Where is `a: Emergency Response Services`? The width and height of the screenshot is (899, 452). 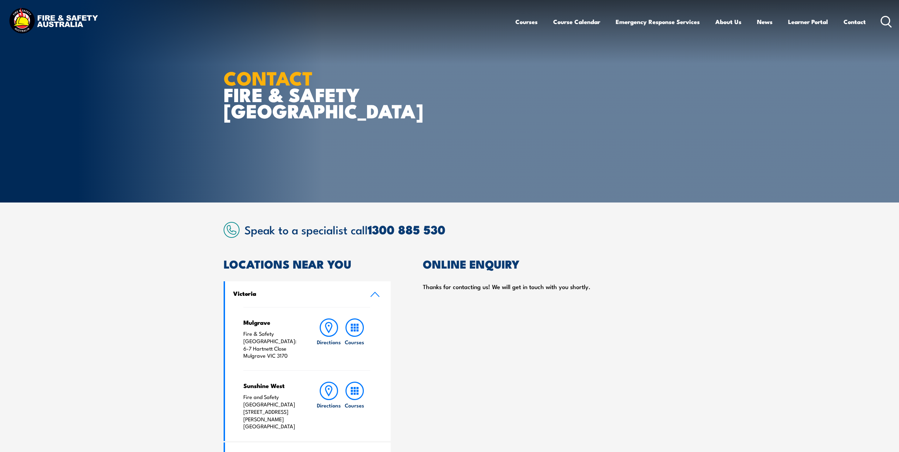
a: Emergency Response Services is located at coordinates (657, 22).